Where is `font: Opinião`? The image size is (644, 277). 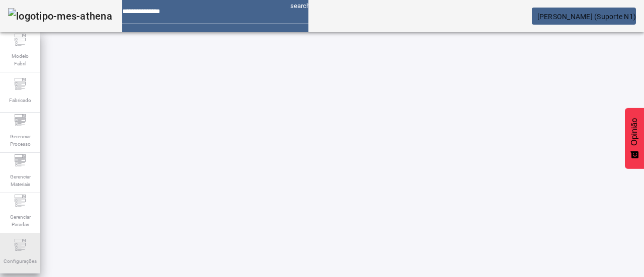
font: Opinião is located at coordinates (634, 132).